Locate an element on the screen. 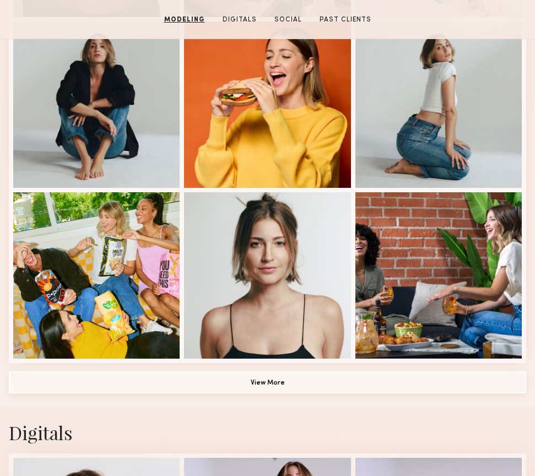 The height and width of the screenshot is (476, 535). a: Modeling is located at coordinates (185, 20).